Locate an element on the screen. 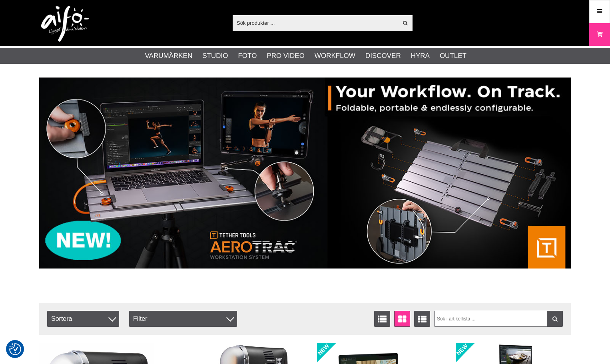  a: Discover is located at coordinates (383, 56).